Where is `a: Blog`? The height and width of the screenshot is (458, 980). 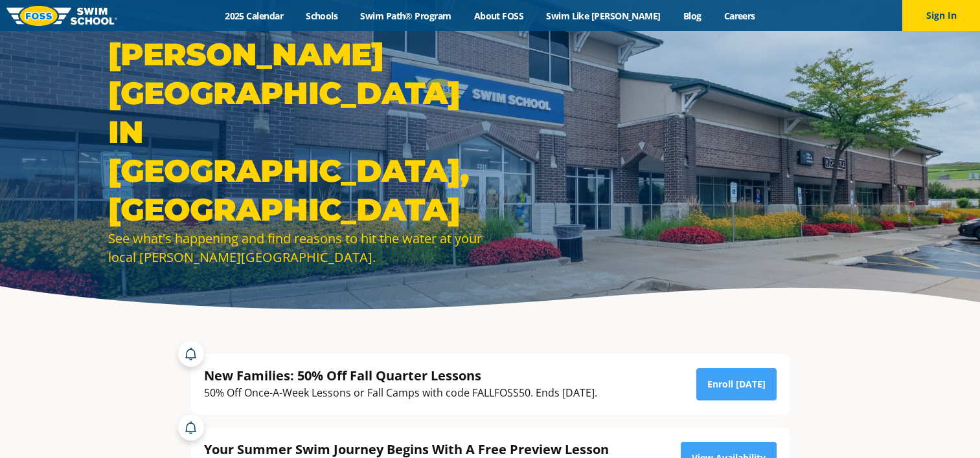 a: Blog is located at coordinates (691, 15).